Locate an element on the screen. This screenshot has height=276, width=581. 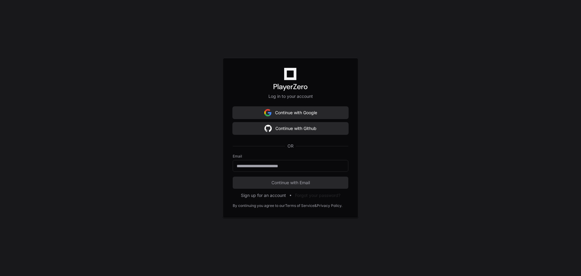
button: Continue with Google is located at coordinates (290, 113).